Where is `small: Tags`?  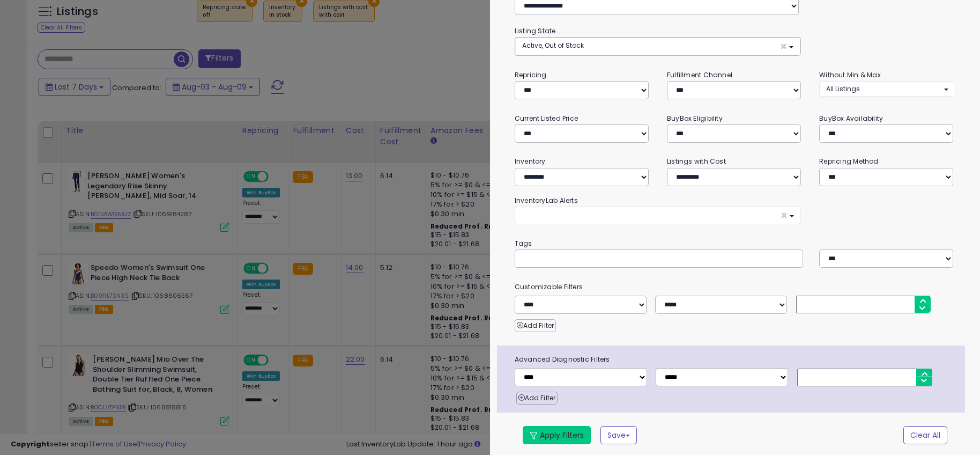
small: Tags is located at coordinates (735, 243).